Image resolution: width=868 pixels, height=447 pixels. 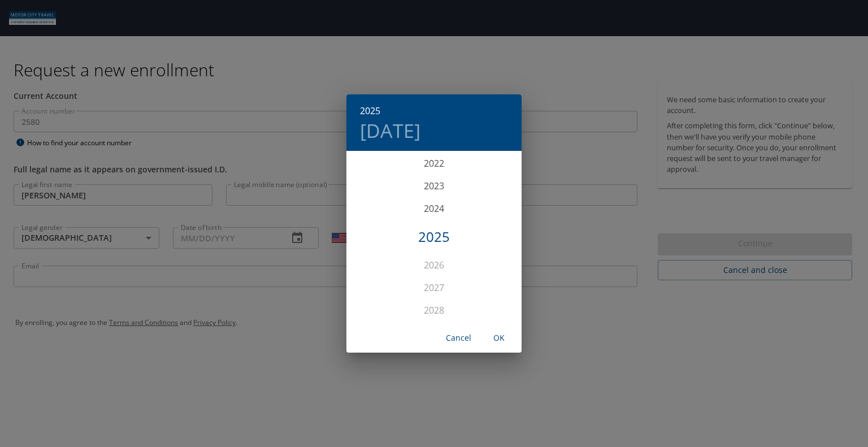 I want to click on div: 2025, so click(x=434, y=236).